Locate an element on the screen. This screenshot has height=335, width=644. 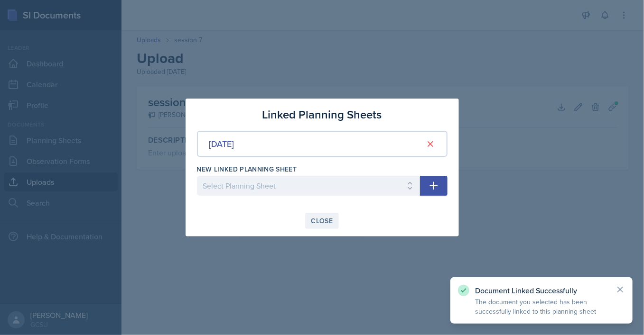
button: Close is located at coordinates (322, 221).